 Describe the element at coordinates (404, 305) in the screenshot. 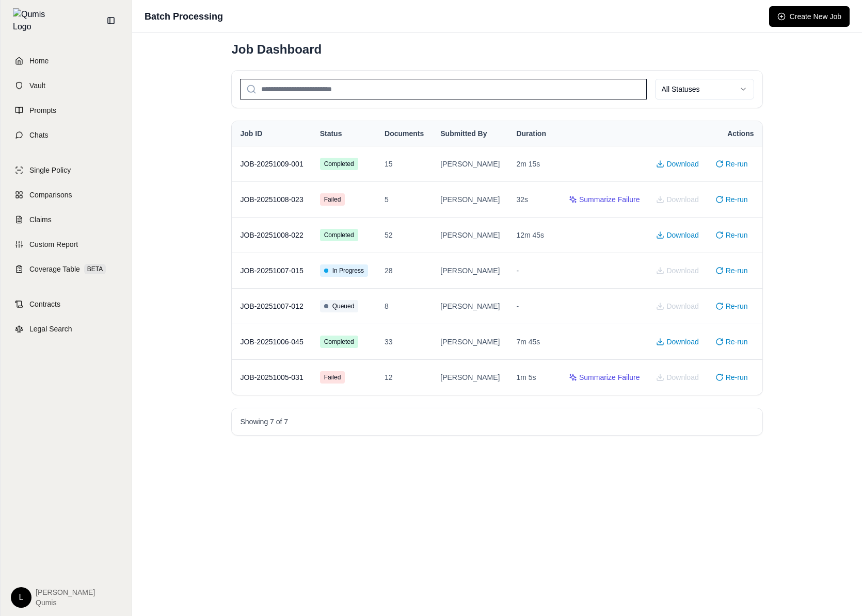

I see `td: 8` at that location.